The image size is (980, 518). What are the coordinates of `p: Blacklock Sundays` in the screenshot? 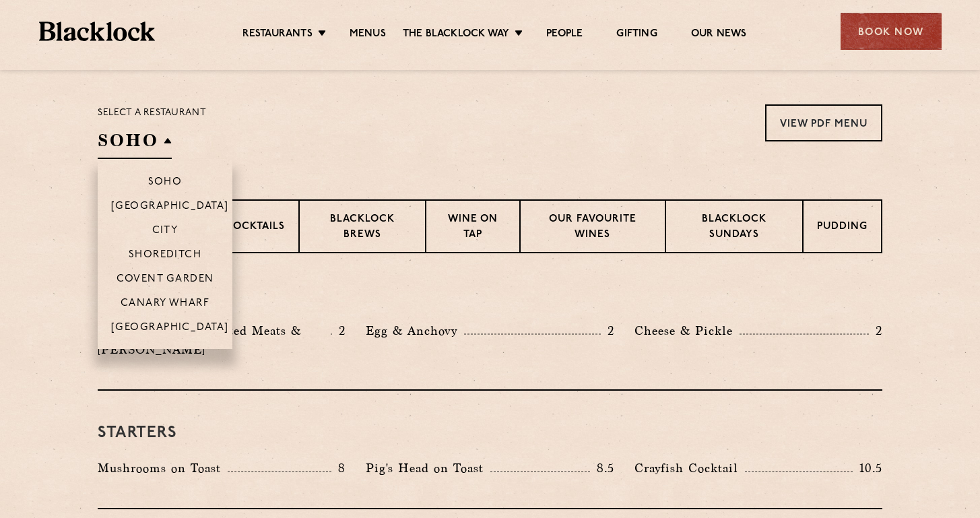 It's located at (734, 228).